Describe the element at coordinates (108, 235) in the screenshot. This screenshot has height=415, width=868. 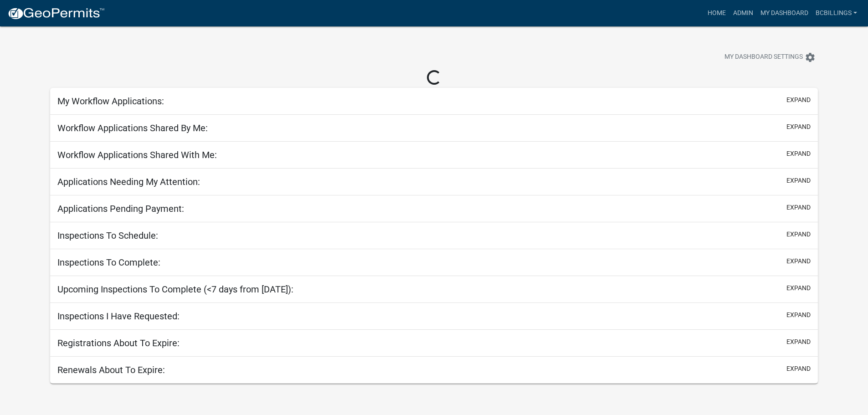
I see `h5: Inspections To Schedule:` at that location.